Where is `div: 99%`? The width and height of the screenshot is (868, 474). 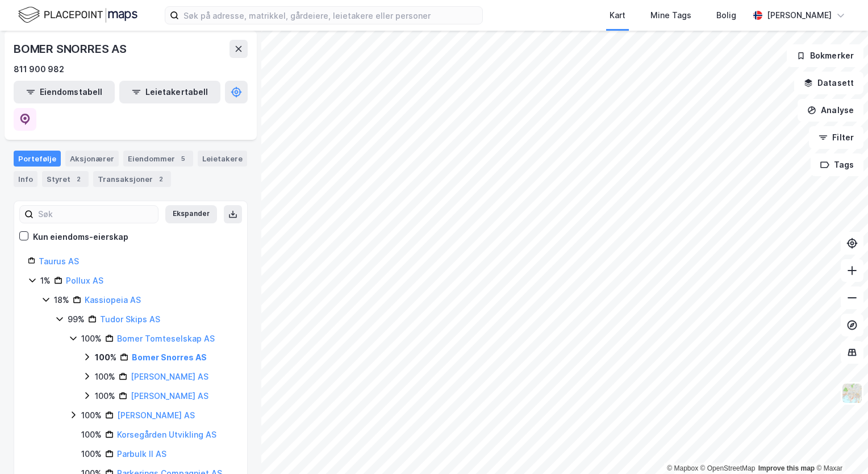 div: 99% is located at coordinates (76, 320).